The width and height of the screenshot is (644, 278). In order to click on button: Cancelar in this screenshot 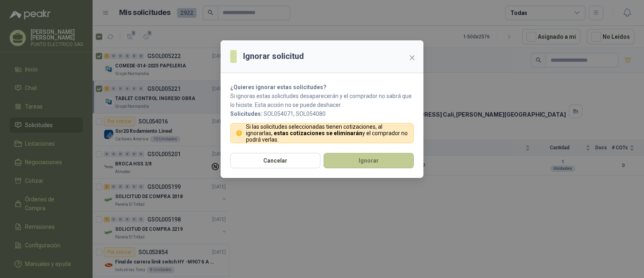, I will do `click(275, 160)`.